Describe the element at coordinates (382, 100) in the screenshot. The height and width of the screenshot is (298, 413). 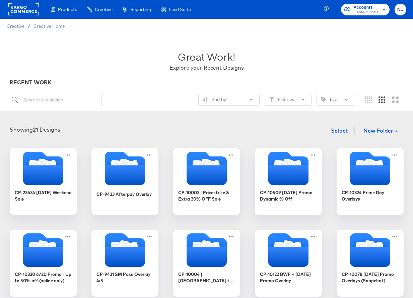
I see `svg: Medium grid` at that location.